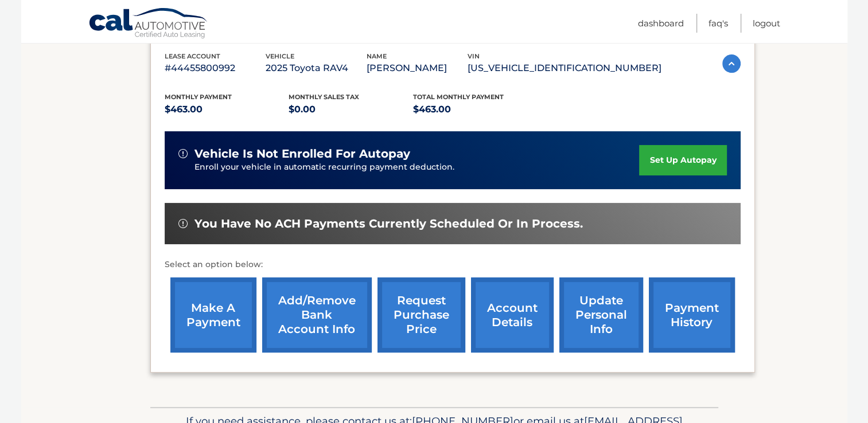 The height and width of the screenshot is (423, 868). Describe the element at coordinates (192, 56) in the screenshot. I see `span: lease account` at that location.